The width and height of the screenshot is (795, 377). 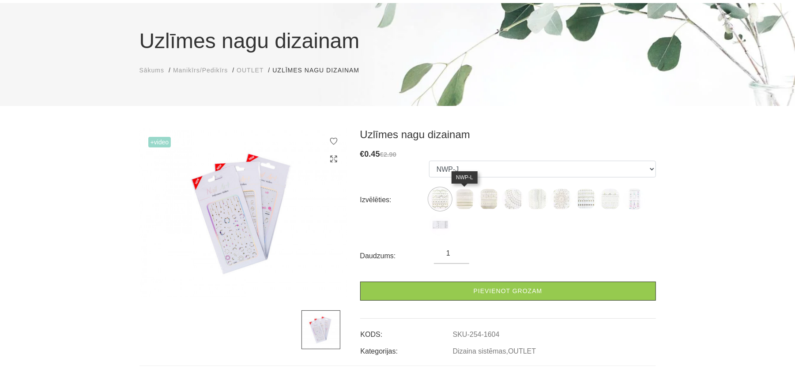 I want to click on td: KODS:, so click(x=406, y=331).